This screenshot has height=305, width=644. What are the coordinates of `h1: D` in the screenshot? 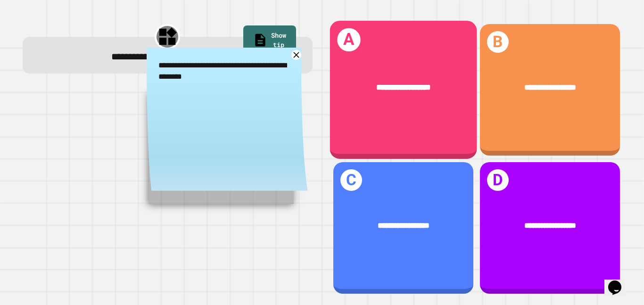 It's located at (498, 180).